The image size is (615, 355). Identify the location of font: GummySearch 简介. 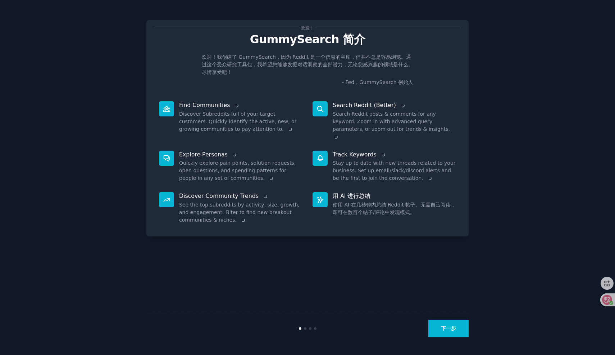
(308, 39).